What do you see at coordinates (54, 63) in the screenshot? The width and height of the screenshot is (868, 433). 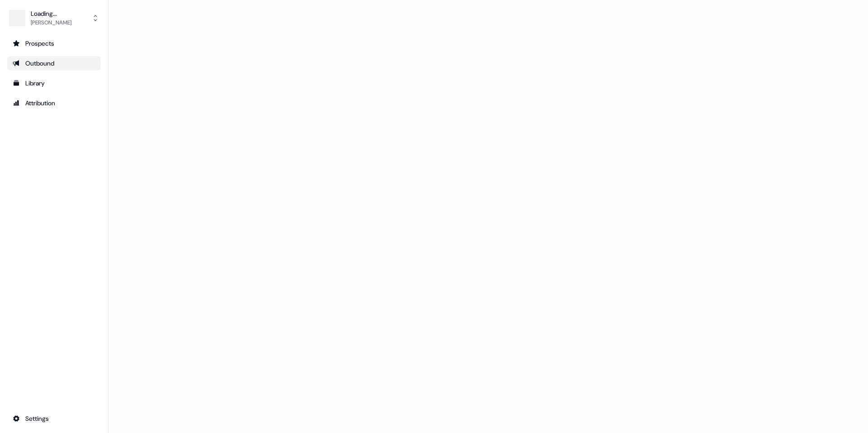 I see `div: Outbound` at bounding box center [54, 63].